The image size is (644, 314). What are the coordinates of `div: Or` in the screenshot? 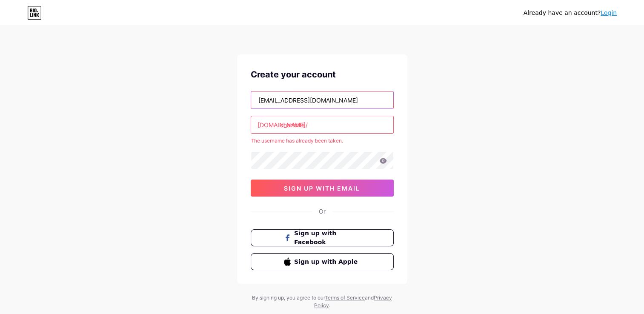 It's located at (322, 211).